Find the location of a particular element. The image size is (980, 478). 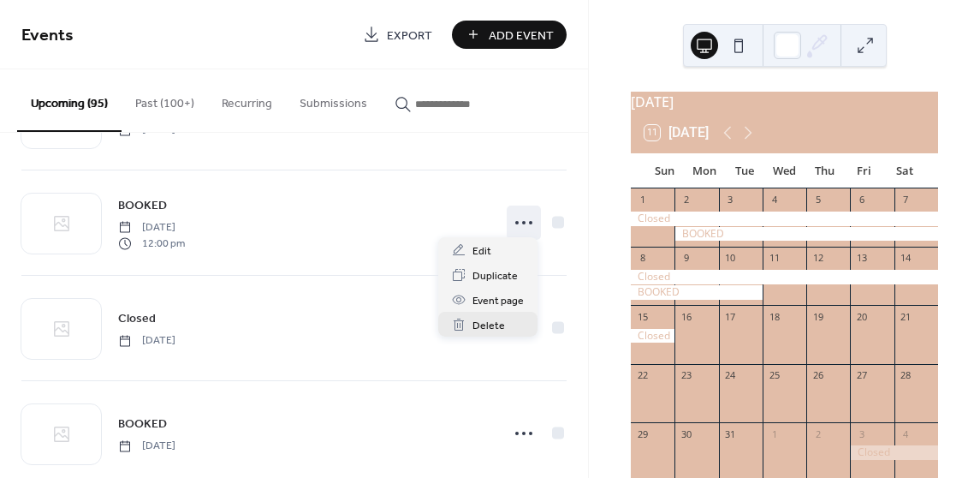

div: 25 is located at coordinates (774, 375).